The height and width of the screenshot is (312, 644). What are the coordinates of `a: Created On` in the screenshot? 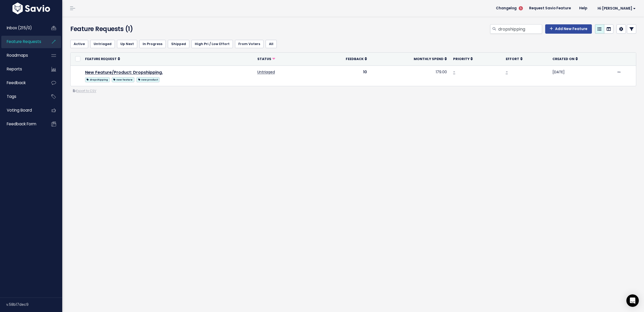 It's located at (565, 59).